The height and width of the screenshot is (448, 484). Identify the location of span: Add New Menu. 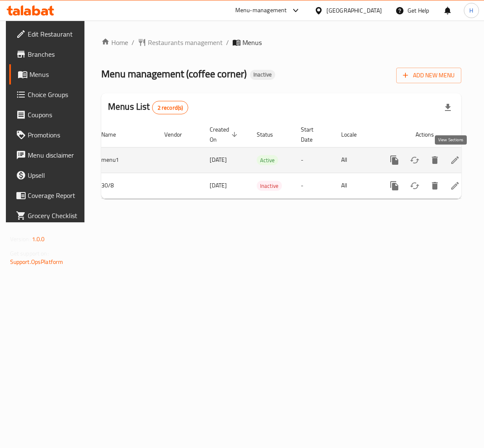
(429, 75).